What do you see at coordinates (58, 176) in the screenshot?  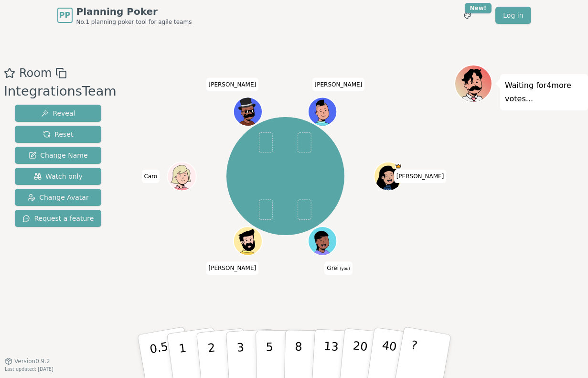 I see `button: Watch only` at bounding box center [58, 176].